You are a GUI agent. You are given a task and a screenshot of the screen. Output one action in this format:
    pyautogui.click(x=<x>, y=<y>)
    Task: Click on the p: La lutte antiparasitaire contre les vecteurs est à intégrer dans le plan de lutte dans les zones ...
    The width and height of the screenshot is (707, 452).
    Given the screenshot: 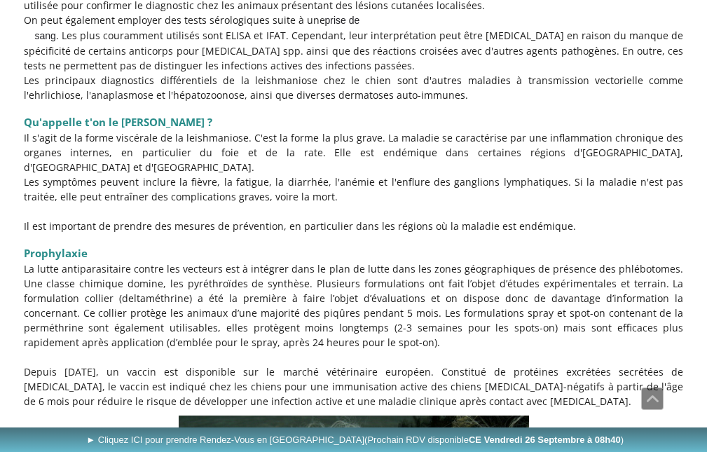 What is the action you would take?
    pyautogui.click(x=354, y=306)
    